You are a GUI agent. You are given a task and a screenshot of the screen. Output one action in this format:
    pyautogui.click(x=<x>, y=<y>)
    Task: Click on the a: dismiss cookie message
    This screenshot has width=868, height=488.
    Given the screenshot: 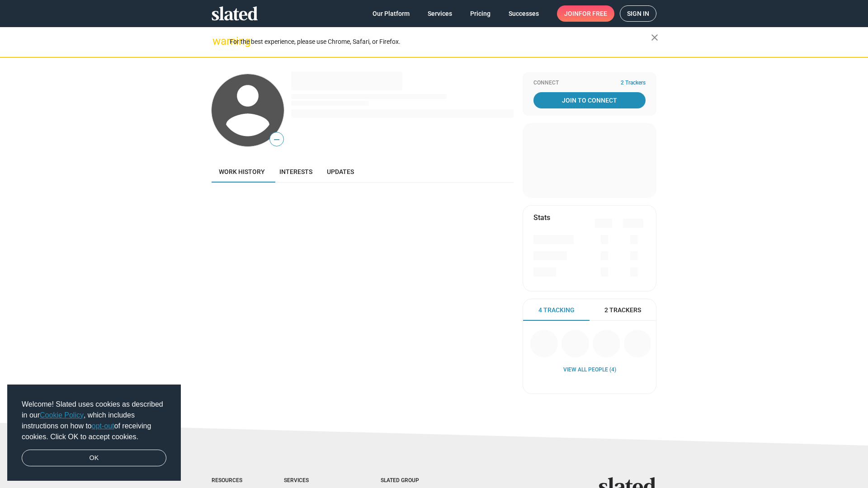 What is the action you would take?
    pyautogui.click(x=94, y=458)
    